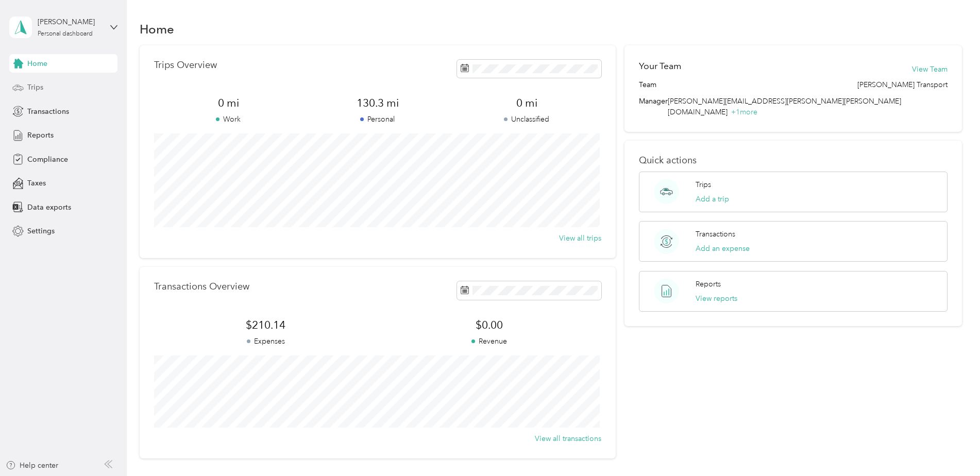 Image resolution: width=980 pixels, height=476 pixels. I want to click on span: 130.3 mi, so click(377, 103).